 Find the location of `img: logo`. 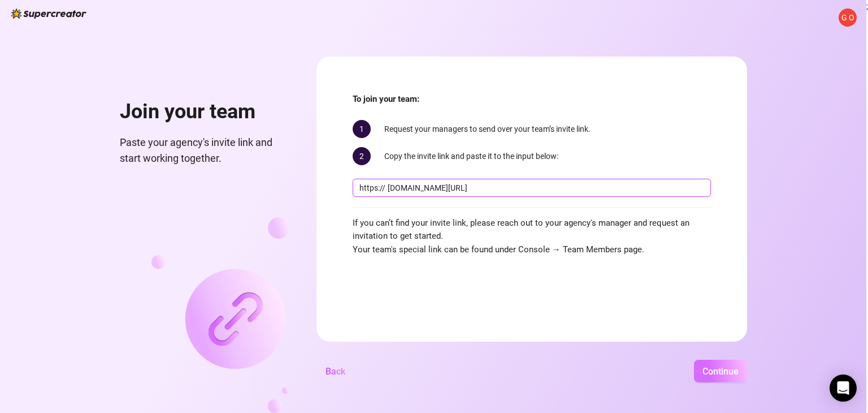

img: logo is located at coordinates (48, 14).